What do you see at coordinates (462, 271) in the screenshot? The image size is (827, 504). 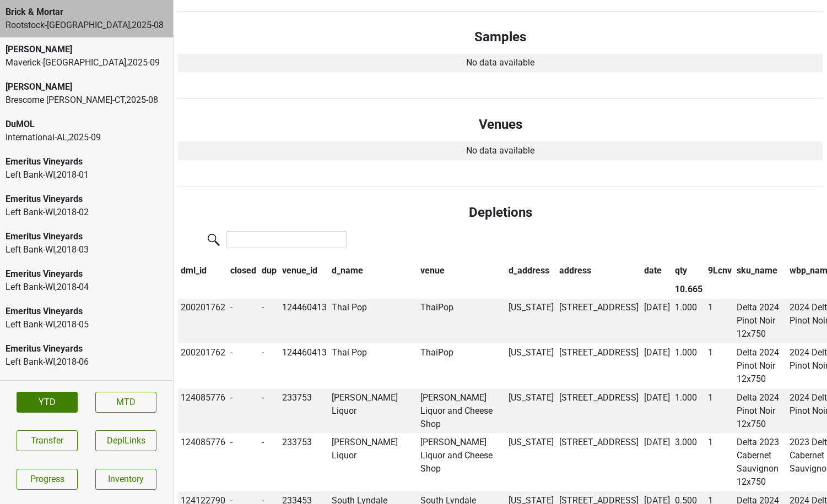 I see `th: venue: activate to sort column ascending` at bounding box center [462, 271].